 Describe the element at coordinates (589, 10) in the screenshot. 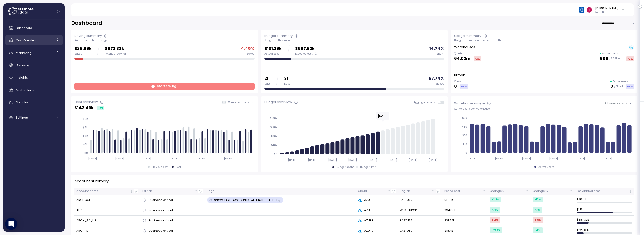

I see `img: ACg8ocKLuhHFaZBJRg6H14Zm3JrTaqN1bnDy5ohLcNYWE-rfMITsOg=s96-c` at that location.